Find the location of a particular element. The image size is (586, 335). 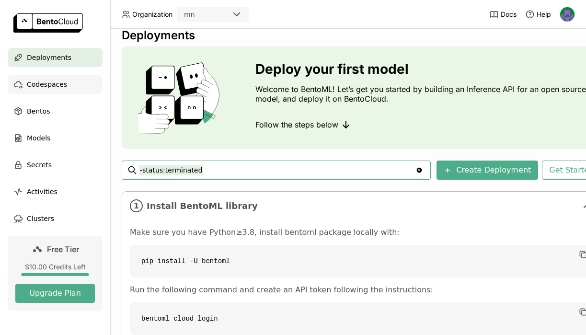

div: Help is located at coordinates (539, 14).